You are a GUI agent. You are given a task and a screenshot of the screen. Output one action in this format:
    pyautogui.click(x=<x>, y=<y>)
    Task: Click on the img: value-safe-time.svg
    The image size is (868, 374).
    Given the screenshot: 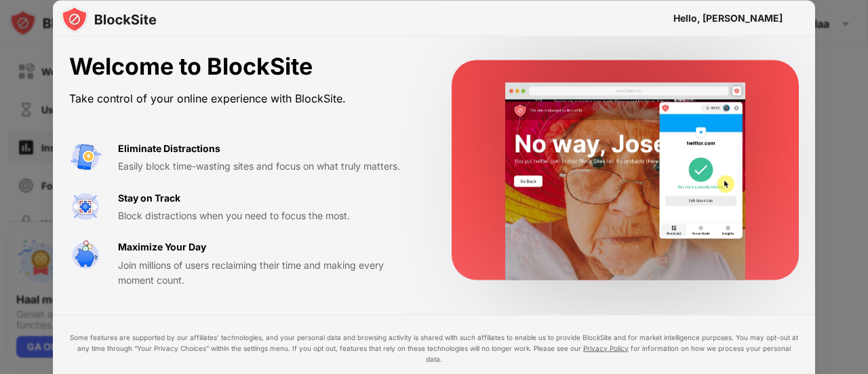 What is the action you would take?
    pyautogui.click(x=85, y=256)
    